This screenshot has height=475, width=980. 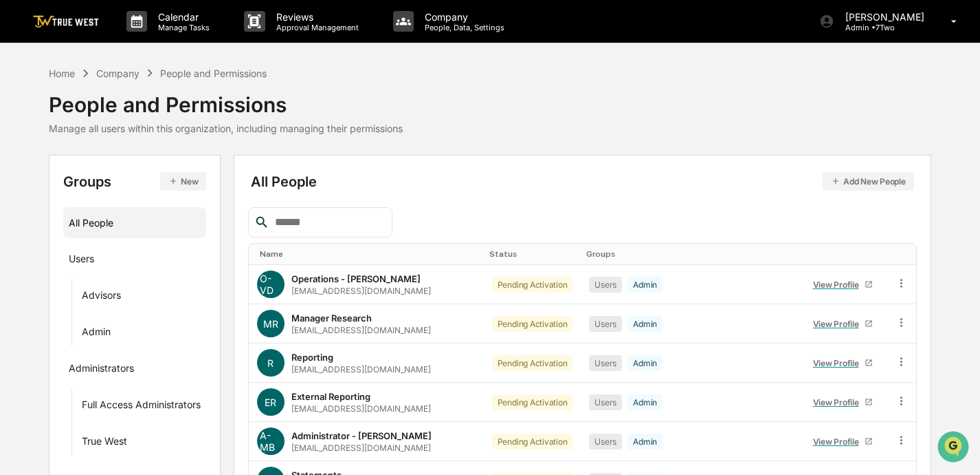 I want to click on div: Full Access Administrators, so click(x=141, y=407).